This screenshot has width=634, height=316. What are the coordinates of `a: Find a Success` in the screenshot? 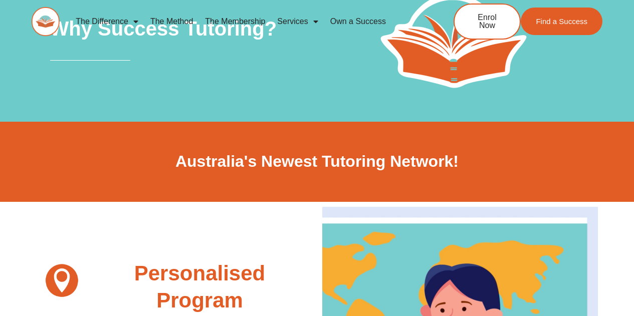 It's located at (562, 21).